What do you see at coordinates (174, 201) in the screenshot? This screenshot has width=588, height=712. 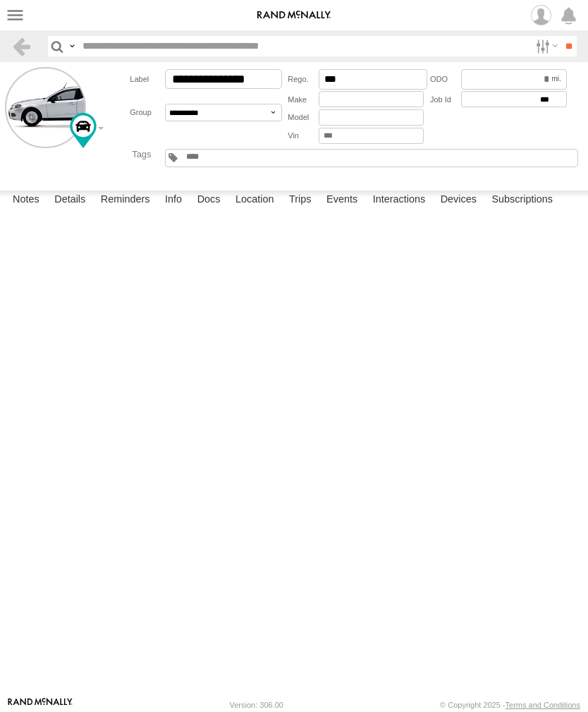 I see `label: Info` at bounding box center [174, 201].